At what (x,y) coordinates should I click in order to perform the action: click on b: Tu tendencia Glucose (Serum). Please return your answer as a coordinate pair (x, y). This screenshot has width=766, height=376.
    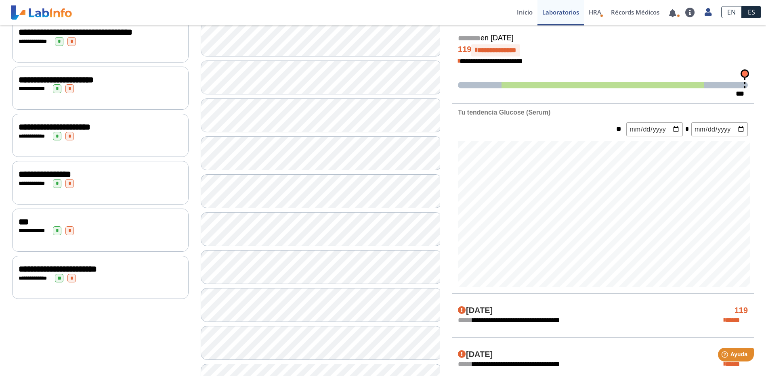
    Looking at the image, I should click on (504, 112).